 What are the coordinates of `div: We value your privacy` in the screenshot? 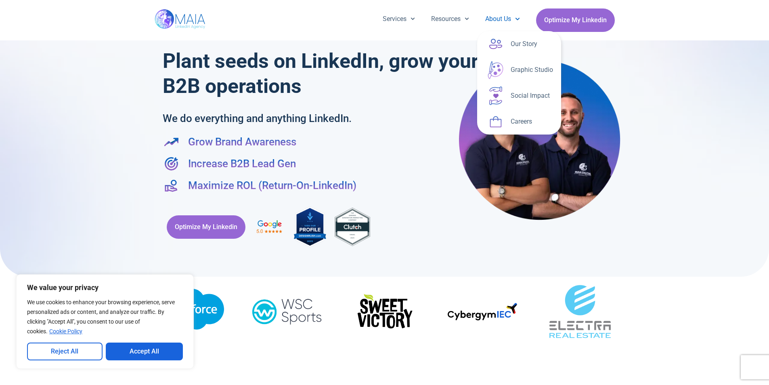 It's located at (105, 322).